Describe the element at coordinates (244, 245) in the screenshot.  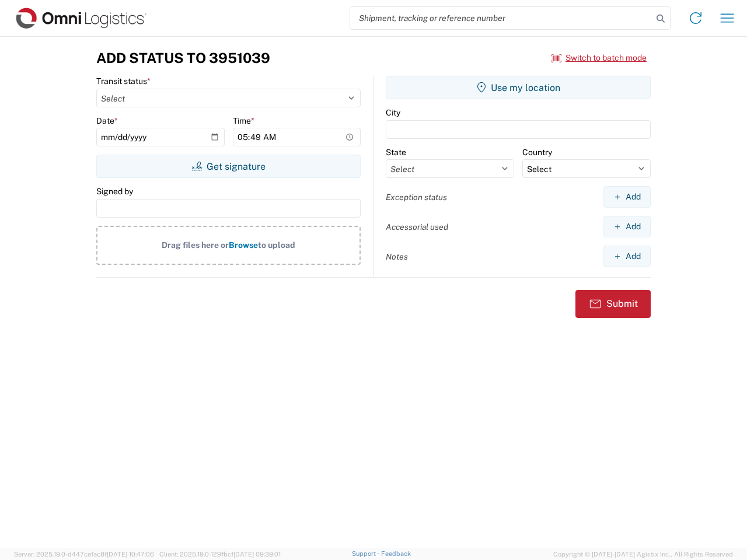
I see `span: Browse` at that location.